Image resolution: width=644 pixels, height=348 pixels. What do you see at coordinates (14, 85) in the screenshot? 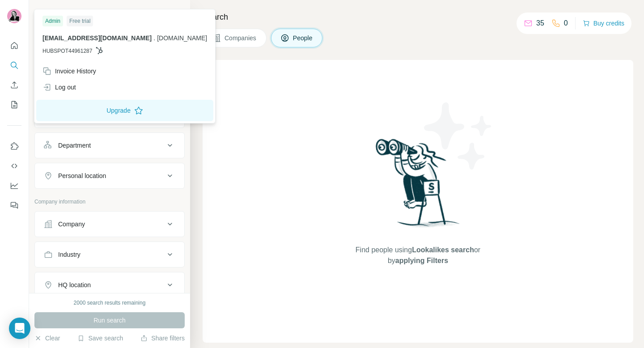
I see `button: Enrich CSV` at bounding box center [14, 85].